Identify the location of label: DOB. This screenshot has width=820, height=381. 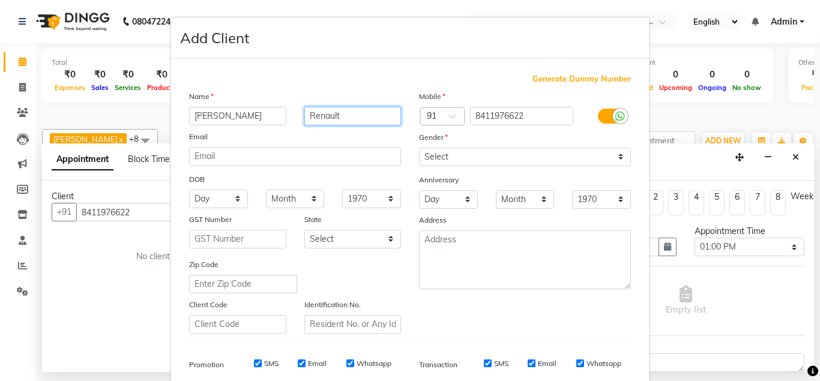
(197, 179).